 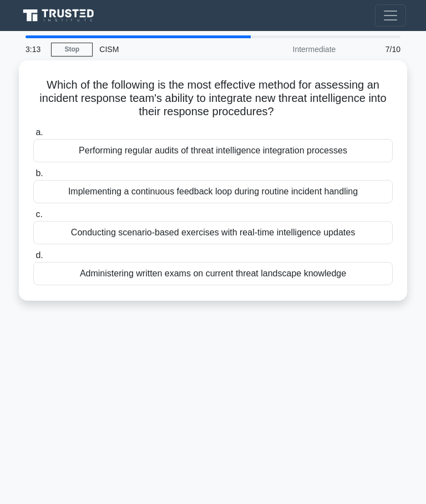 I want to click on div: CISM, so click(x=169, y=50).